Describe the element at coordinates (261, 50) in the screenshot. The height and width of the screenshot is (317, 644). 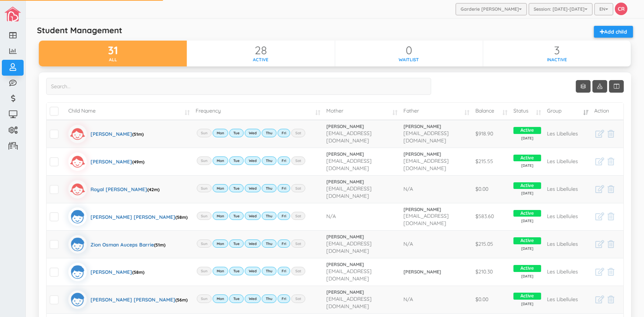
I see `div: 28` at that location.